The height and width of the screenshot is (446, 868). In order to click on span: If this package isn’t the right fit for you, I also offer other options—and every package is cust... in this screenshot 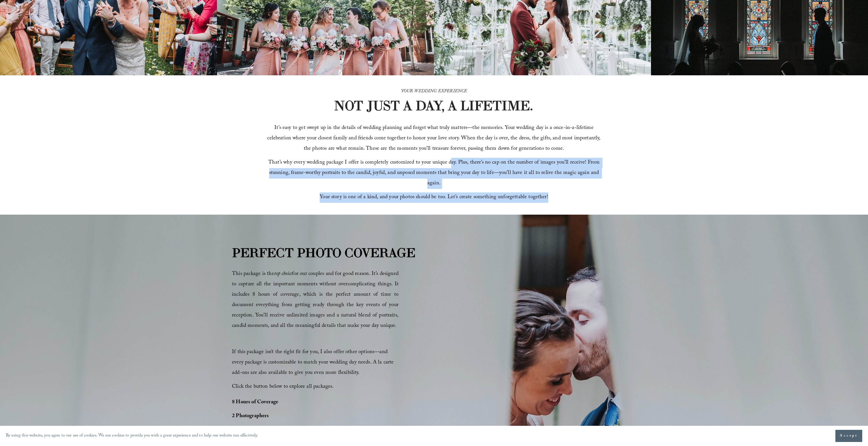, I will do `click(314, 363)`.